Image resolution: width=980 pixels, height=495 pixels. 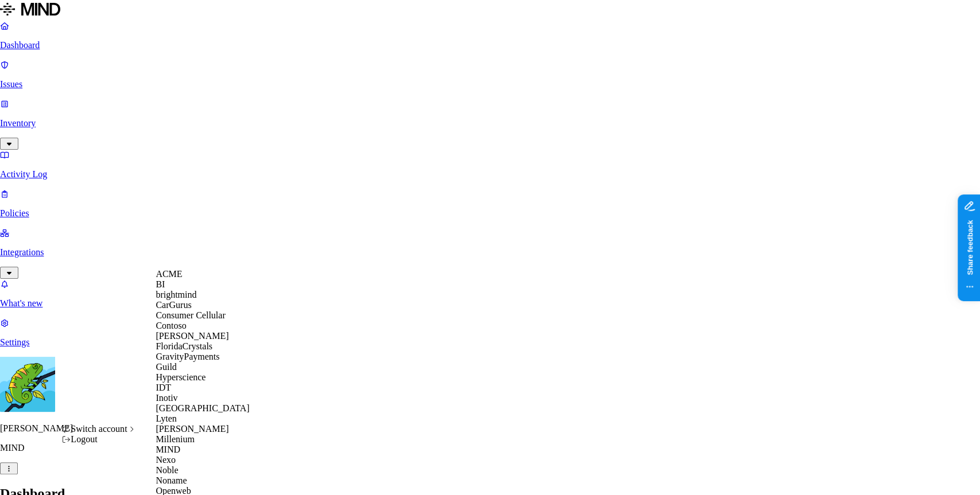 What do you see at coordinates (168, 449) in the screenshot?
I see `span: MIND` at bounding box center [168, 449].